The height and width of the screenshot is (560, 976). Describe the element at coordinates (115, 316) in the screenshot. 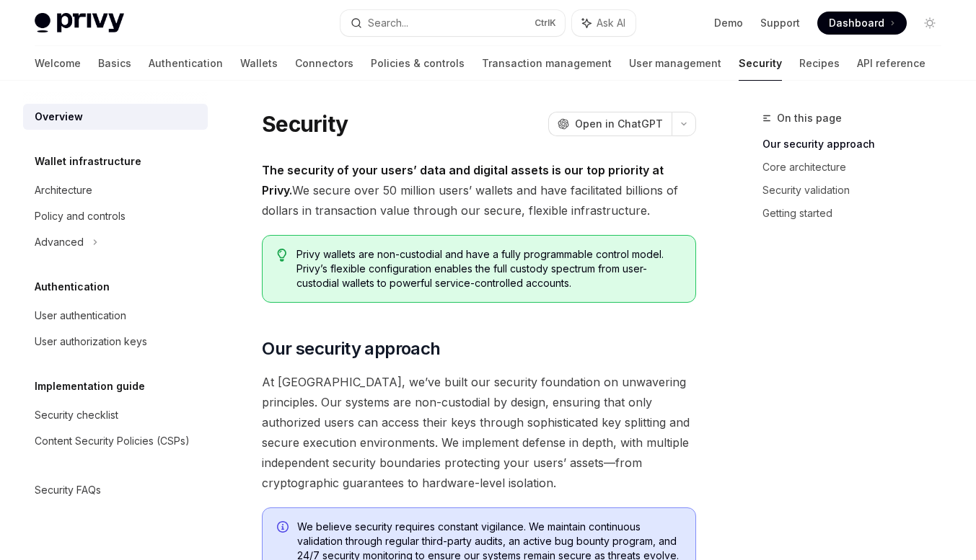

I see `a: User authentication` at that location.